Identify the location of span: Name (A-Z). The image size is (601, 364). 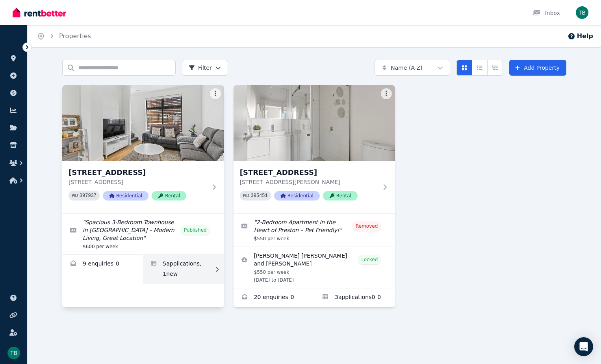
(406, 68).